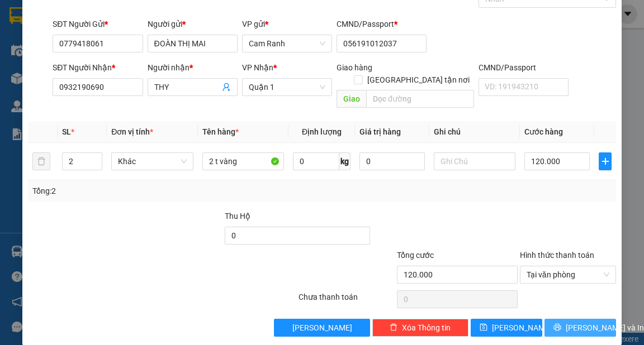 The image size is (644, 345). I want to click on span: SL, so click(67, 132).